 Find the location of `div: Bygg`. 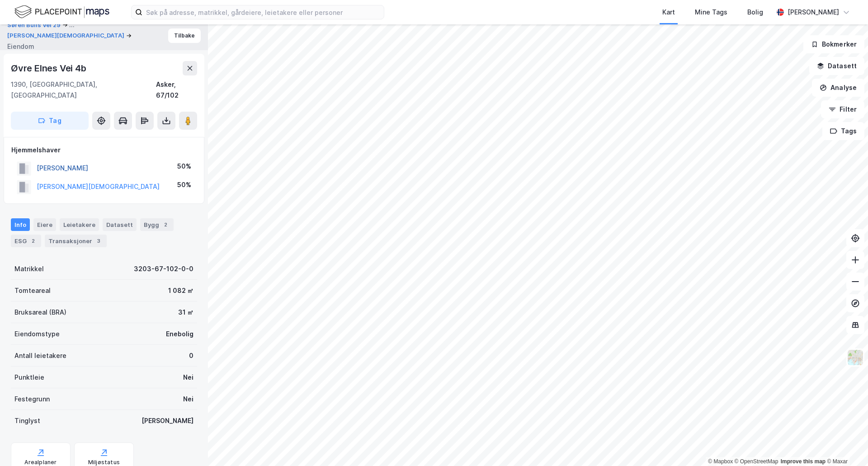

div: Bygg is located at coordinates (157, 225).